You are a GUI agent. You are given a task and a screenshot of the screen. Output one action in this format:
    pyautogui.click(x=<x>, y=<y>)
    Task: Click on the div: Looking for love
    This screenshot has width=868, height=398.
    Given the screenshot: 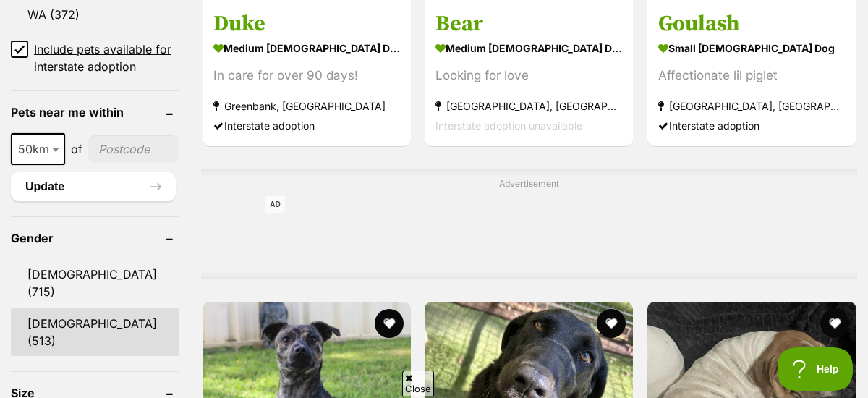 What is the action you would take?
    pyautogui.click(x=529, y=75)
    